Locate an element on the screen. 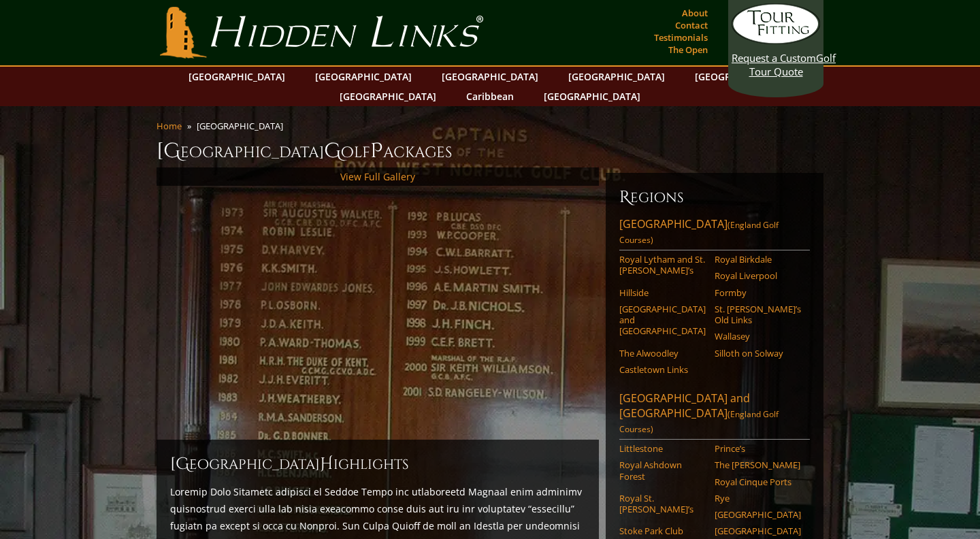  a: Silloth on Solway is located at coordinates (758, 353).